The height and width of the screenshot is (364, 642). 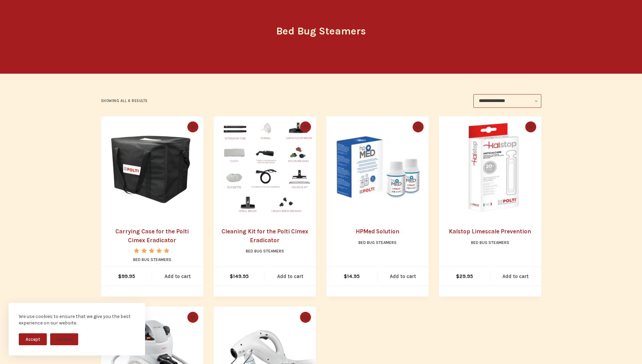 What do you see at coordinates (125, 101) in the screenshot?
I see `p: Showing all 6 results` at bounding box center [125, 101].